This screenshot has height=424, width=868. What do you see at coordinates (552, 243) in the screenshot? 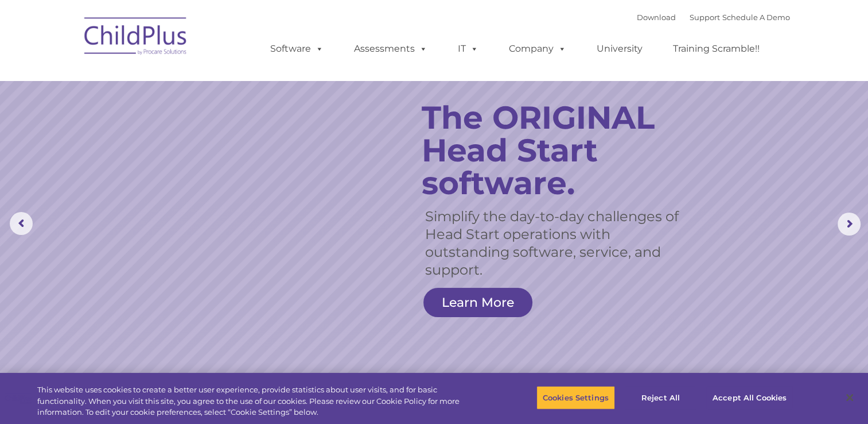
I see `rs-layer: Simplify the day-to-day challenges of Head Start operations with outstanding software, service, a...` at bounding box center [552, 243].